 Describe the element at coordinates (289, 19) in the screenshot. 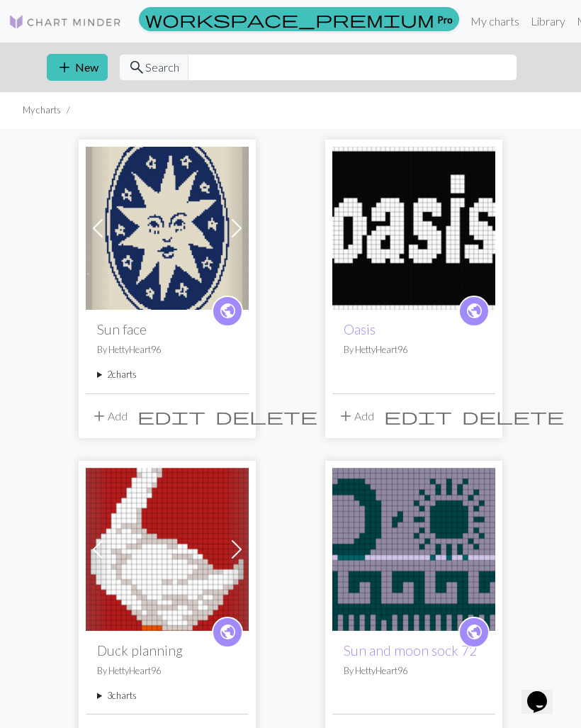

I see `span: workspace_premium` at that location.